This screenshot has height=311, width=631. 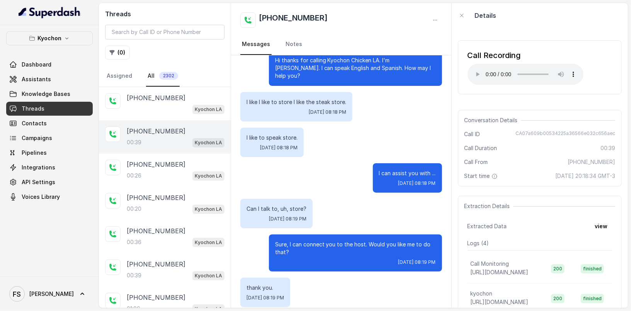 I want to click on p: Can I talk to, uh, store?, so click(x=276, y=209).